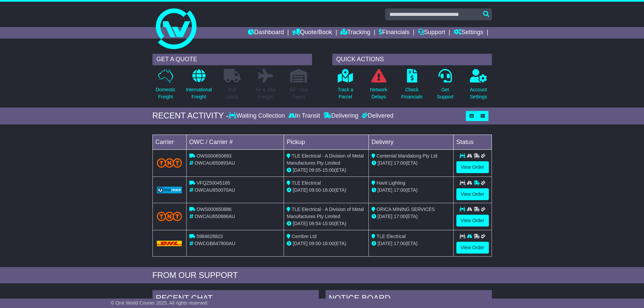 The width and height of the screenshot is (644, 308). What do you see at coordinates (214, 209) in the screenshot?
I see `span: OWS000650886` at bounding box center [214, 209].